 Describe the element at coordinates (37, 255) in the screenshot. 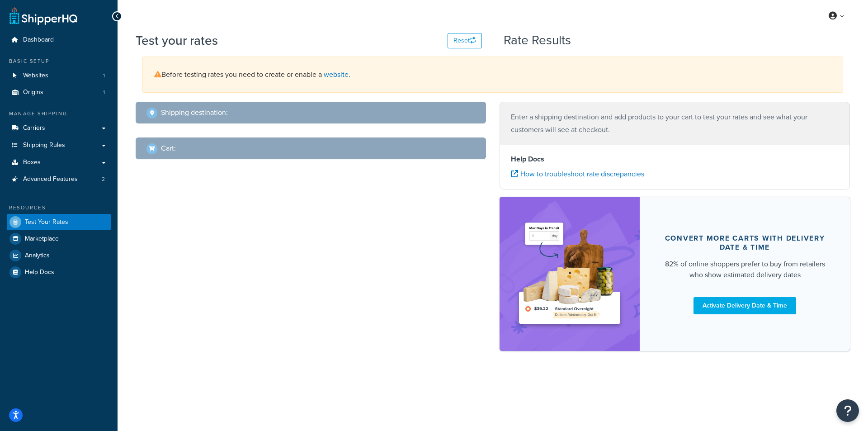

I see `span: Analytics` at that location.